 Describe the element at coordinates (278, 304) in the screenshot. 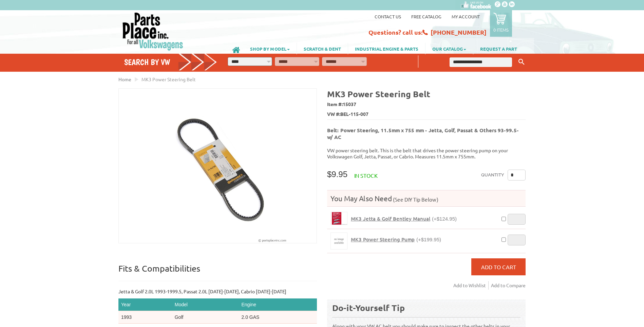

I see `th: Engine` at that location.